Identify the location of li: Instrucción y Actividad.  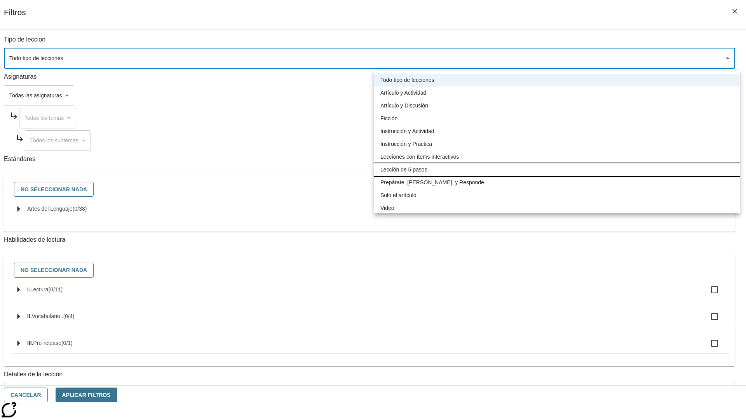
(556, 131).